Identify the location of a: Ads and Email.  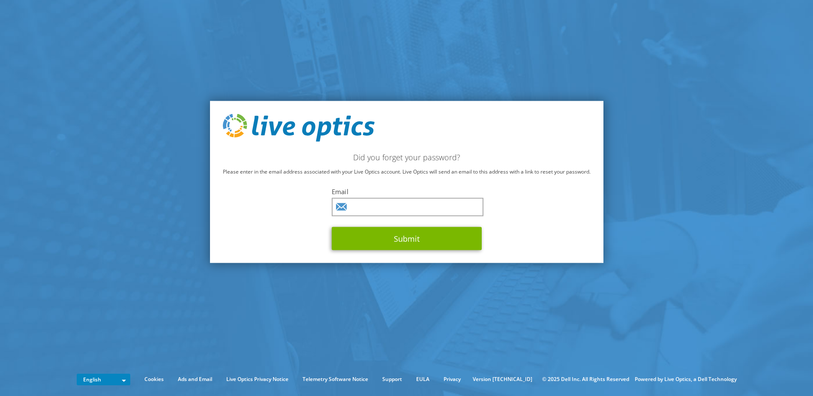
(195, 379).